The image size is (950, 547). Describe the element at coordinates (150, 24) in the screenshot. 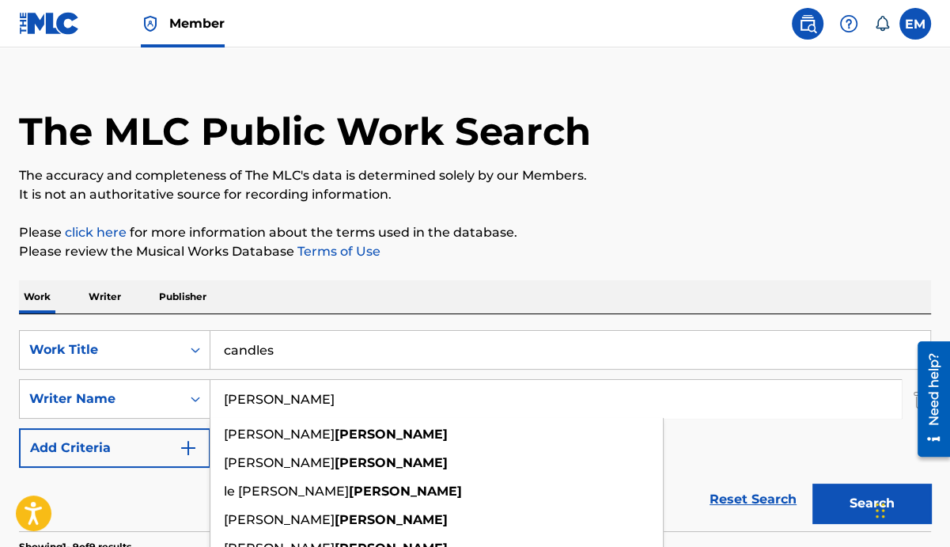

I see `img: Top Rightsholder` at that location.